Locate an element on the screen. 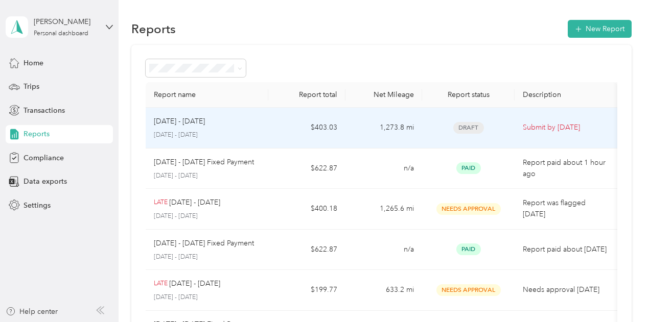  td: $400.18 is located at coordinates (307, 209).